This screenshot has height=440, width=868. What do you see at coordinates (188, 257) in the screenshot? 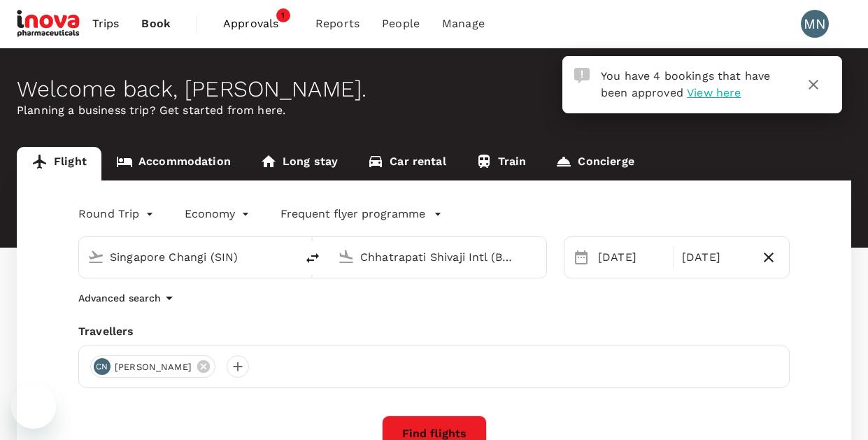
I see `input: Depart from` at bounding box center [188, 257].